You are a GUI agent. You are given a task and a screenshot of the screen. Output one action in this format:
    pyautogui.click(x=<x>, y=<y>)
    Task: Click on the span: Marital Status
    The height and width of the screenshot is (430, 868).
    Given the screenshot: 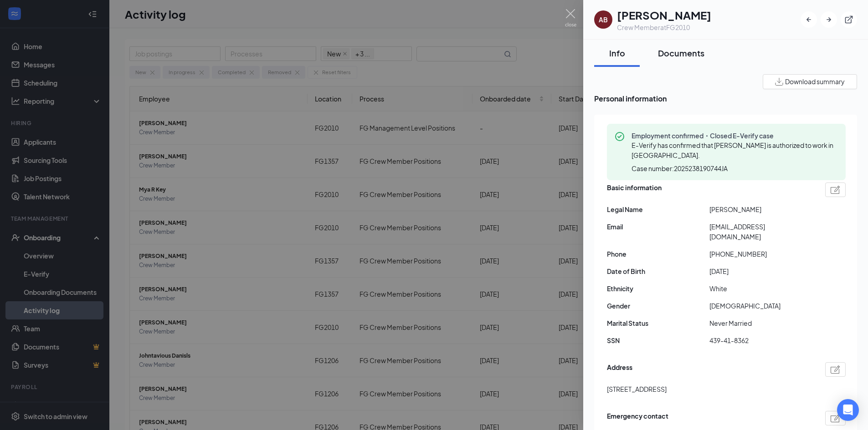 What is the action you would take?
    pyautogui.click(x=658, y=323)
    